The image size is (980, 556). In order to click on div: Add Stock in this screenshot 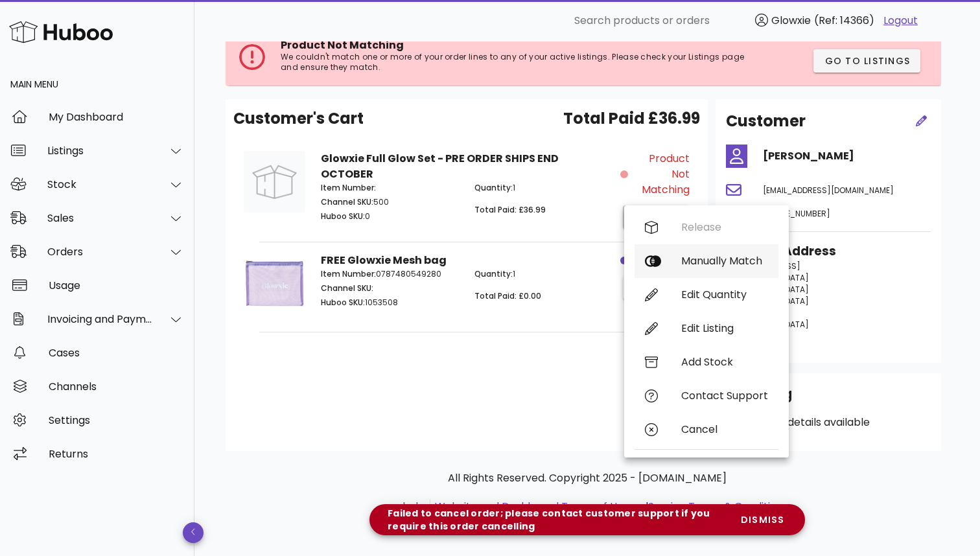, I will do `click(724, 361)`.